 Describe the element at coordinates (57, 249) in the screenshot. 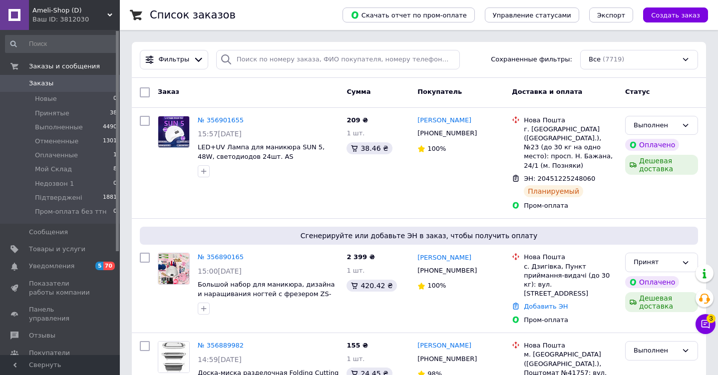

I see `span: Товары и услуги` at that location.